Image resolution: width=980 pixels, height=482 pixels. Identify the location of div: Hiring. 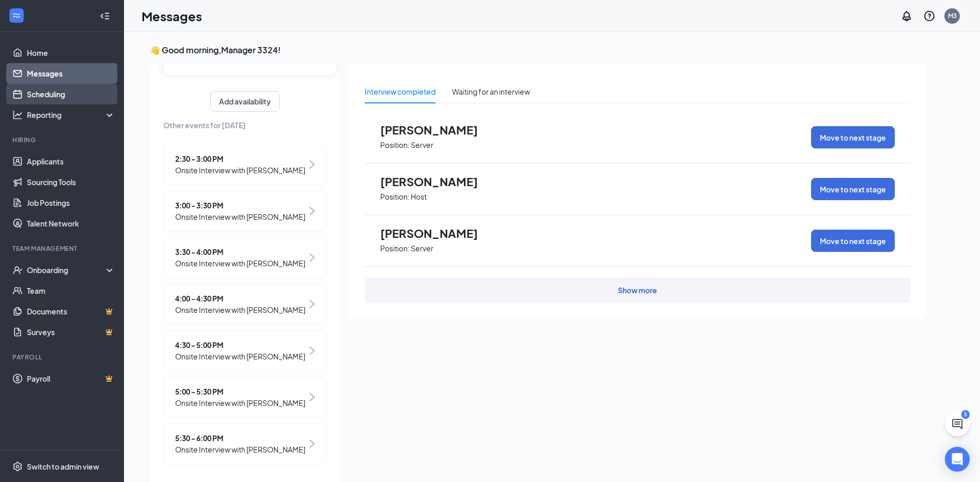
(62, 140).